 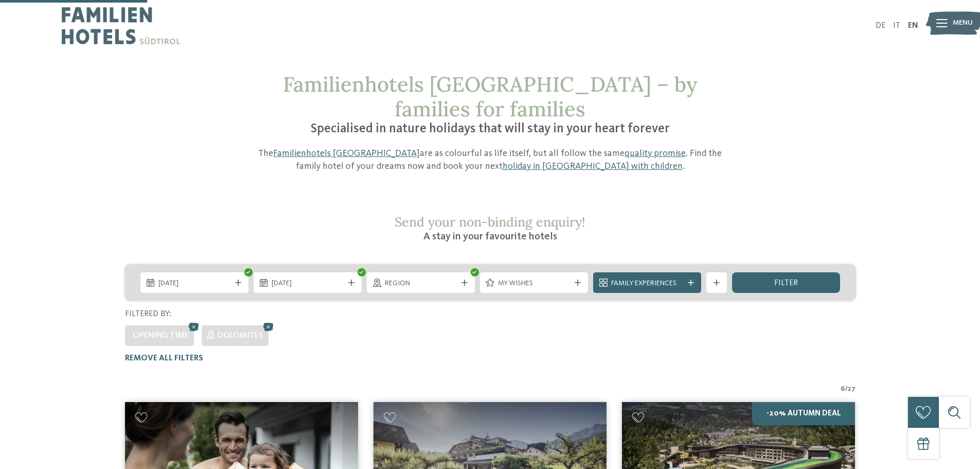 What do you see at coordinates (843, 389) in the screenshot?
I see `span: 6` at bounding box center [843, 389].